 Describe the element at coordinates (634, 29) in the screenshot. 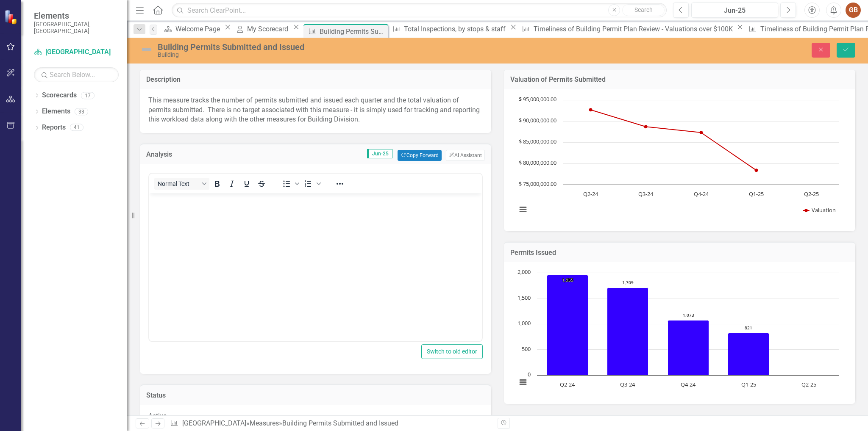

I see `div: Timeliness of Building Permit Plan Review - Valuations over $100K` at that location.